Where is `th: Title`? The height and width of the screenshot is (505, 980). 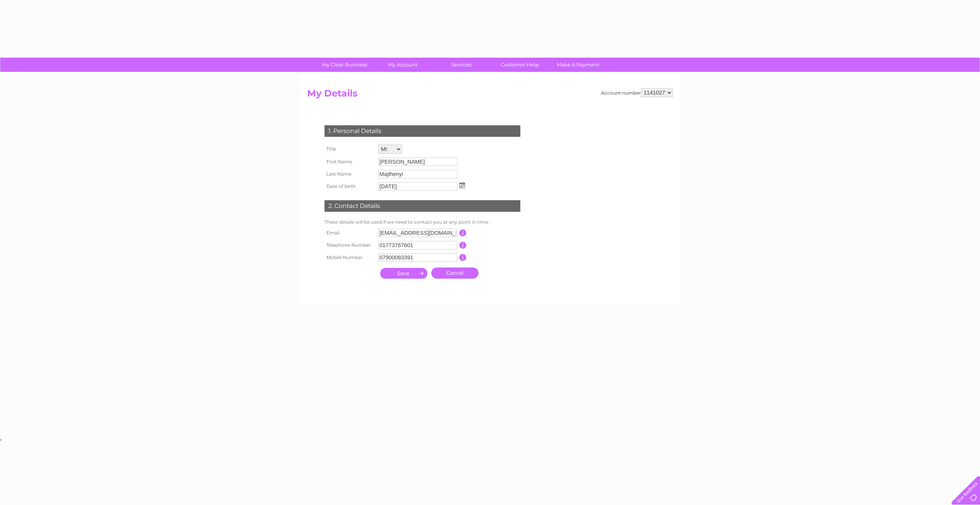 th: Title is located at coordinates (350, 149).